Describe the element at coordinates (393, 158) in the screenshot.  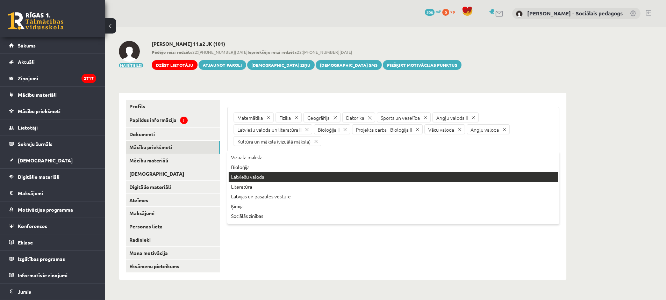
I see `div: Vizuālā māksla` at that location.